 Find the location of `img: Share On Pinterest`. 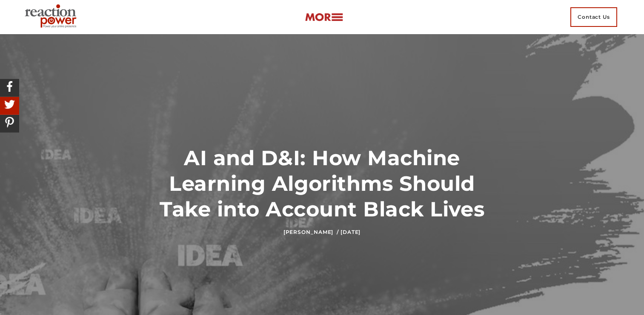

img: Share On Pinterest is located at coordinates (10, 122).